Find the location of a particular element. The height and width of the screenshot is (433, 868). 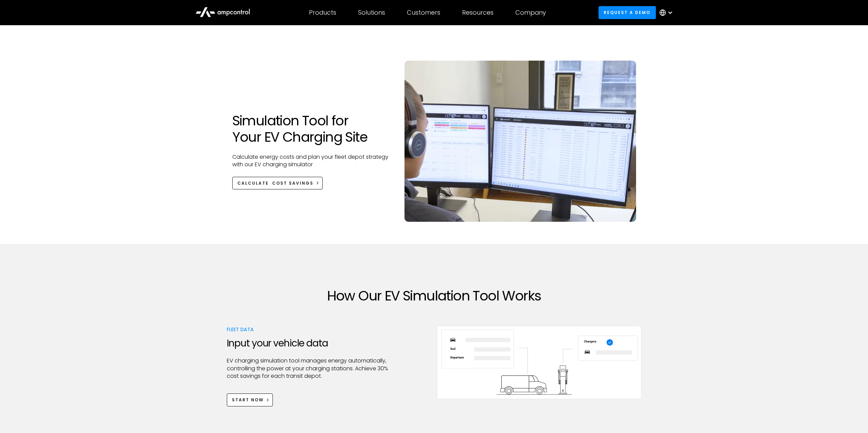

div: Customers is located at coordinates (423, 13).